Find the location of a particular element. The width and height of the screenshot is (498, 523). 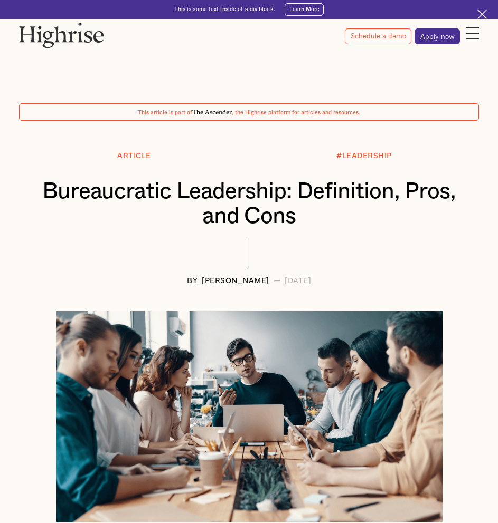

img: Cross icon is located at coordinates (482, 14).